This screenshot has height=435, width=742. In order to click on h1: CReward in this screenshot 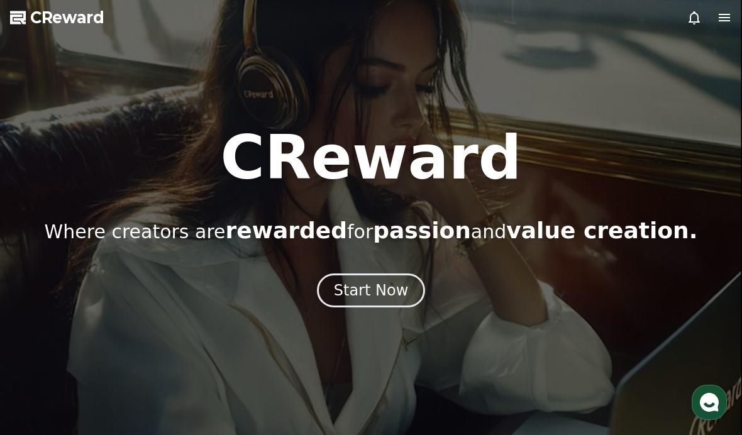, I will do `click(370, 158)`.